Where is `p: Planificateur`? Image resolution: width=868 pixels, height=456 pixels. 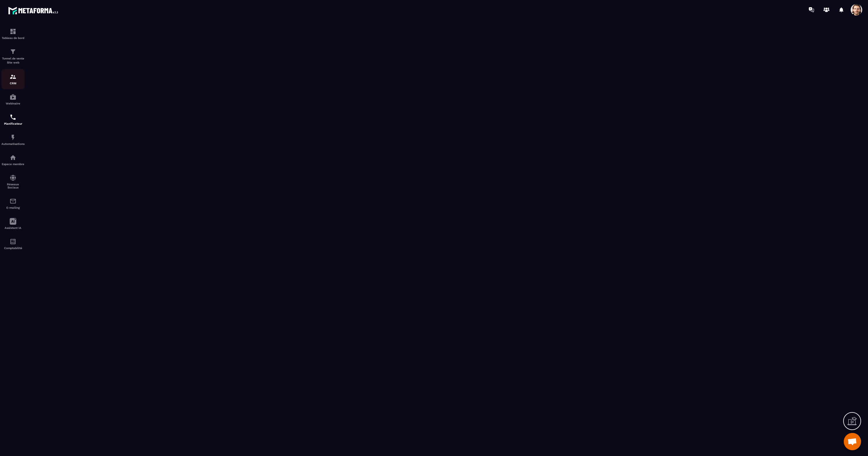 p: Planificateur is located at coordinates (13, 124).